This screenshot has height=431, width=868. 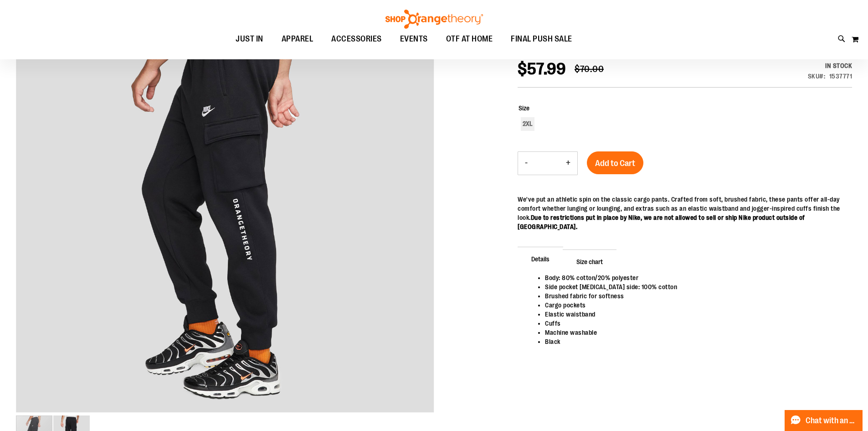 I want to click on span: ACCESSORIES, so click(x=356, y=39).